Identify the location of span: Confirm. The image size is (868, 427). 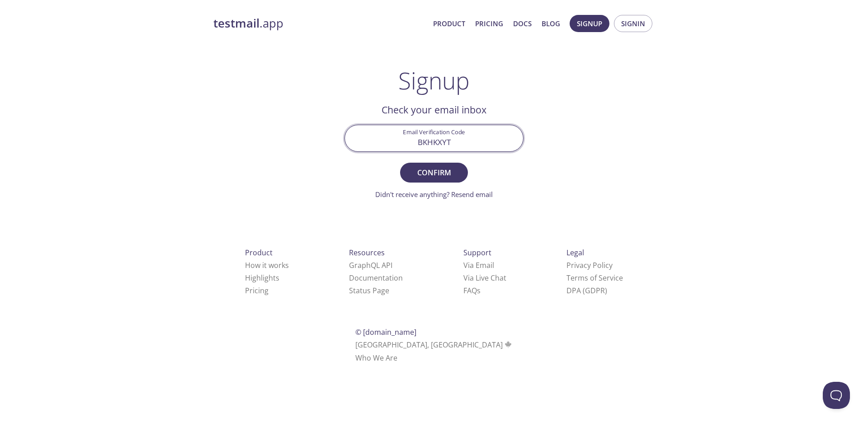
(434, 173).